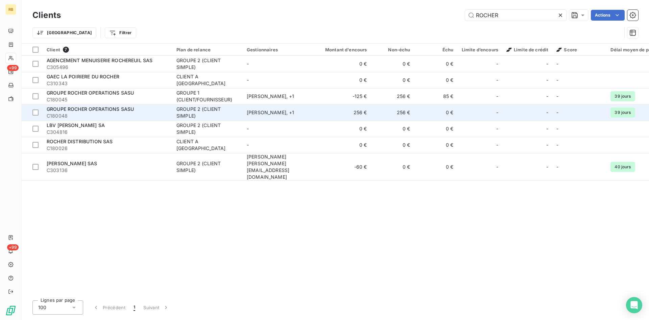 This screenshot has width=649, height=320. I want to click on div: Open Intercom Messenger, so click(634, 305).